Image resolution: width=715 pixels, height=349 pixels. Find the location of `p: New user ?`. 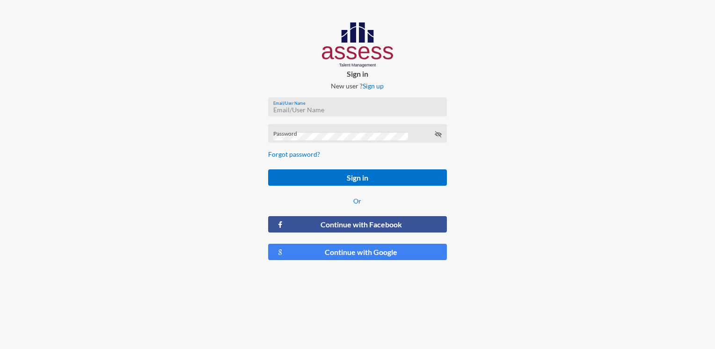

p: New user ? is located at coordinates (357, 86).